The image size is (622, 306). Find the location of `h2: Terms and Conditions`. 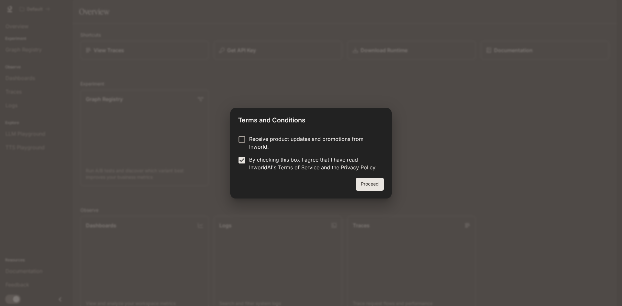

h2: Terms and Conditions is located at coordinates (311, 119).